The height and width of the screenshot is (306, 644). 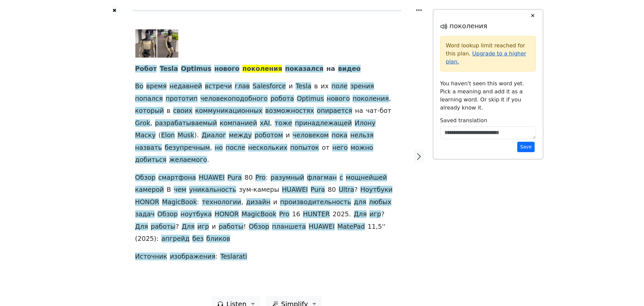 What do you see at coordinates (169, 69) in the screenshot?
I see `span: Tesla` at bounding box center [169, 69].